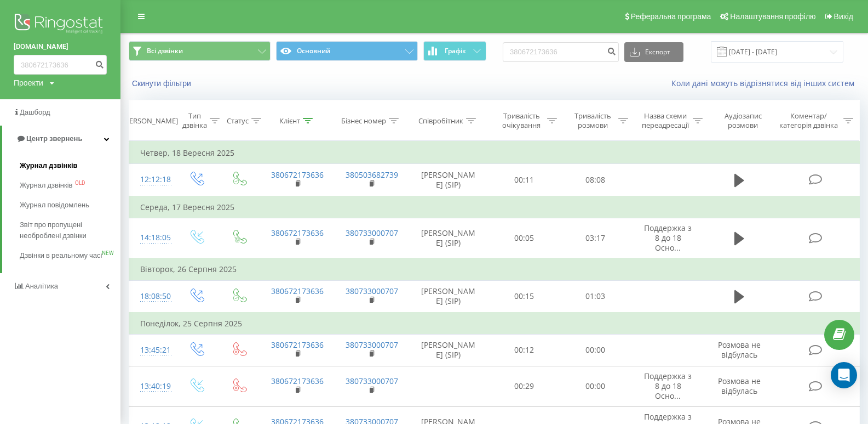 The height and width of the screenshot is (424, 868). I want to click on div: 14:18:05, so click(152, 237).